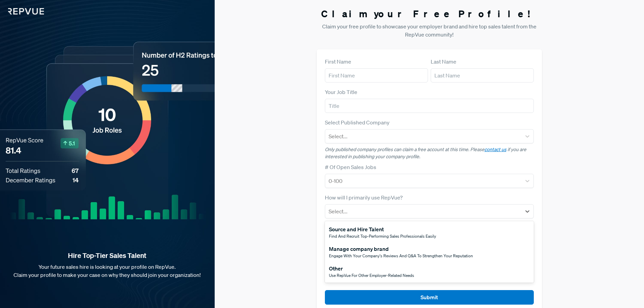  What do you see at coordinates (107, 271) in the screenshot?
I see `p: Your future sales hire is looking at your profile on RepVue. Claim your profile to make your case...` at bounding box center [107, 271].